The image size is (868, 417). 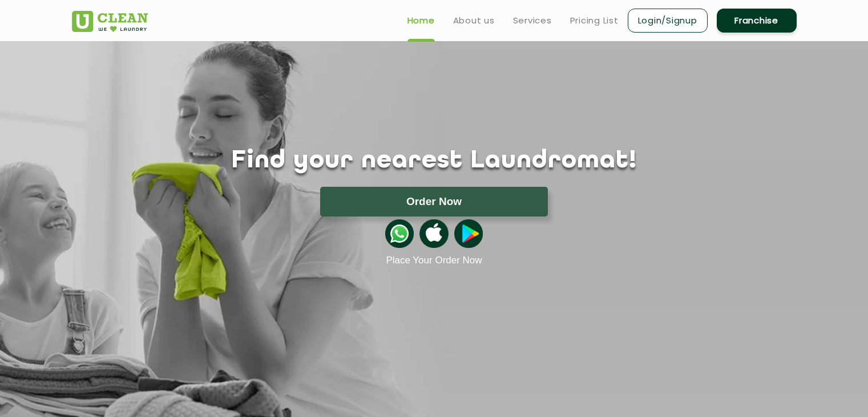 I want to click on img: whatsappicon.png, so click(x=400, y=234).